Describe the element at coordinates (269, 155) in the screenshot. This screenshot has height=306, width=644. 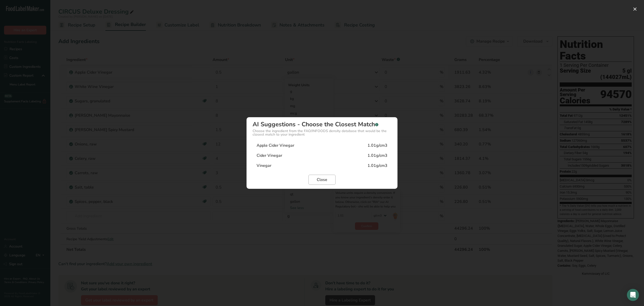
I see `div: Cider Vinegar` at that location.